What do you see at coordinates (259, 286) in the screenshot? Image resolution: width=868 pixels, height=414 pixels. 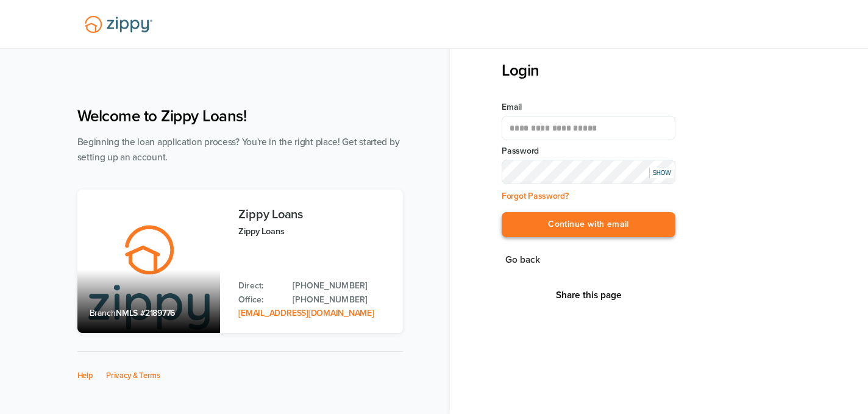 I see `p: Direct:` at bounding box center [259, 286].